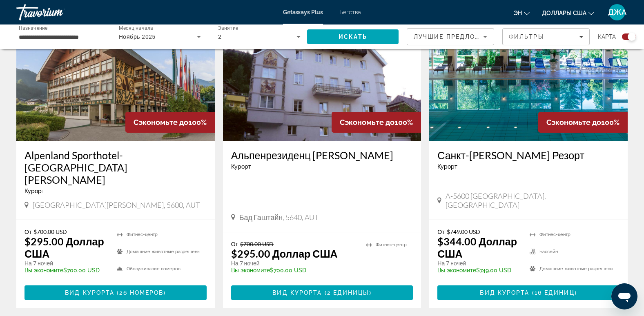 This screenshot has height=316, width=644. Describe the element at coordinates (464, 232) in the screenshot. I see `span: $749.00 USD` at that location.